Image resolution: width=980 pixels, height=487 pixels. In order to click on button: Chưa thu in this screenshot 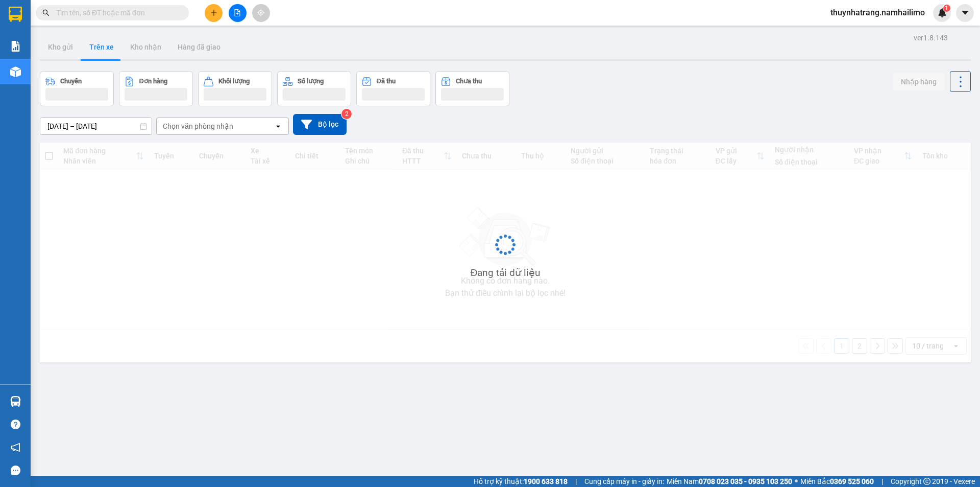, I will do `click(472, 88)`.